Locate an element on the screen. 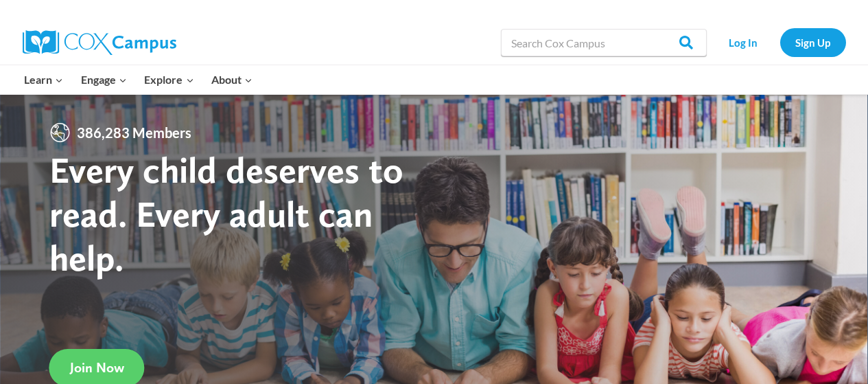 The width and height of the screenshot is (868, 384). a: Log In is located at coordinates (743, 42).